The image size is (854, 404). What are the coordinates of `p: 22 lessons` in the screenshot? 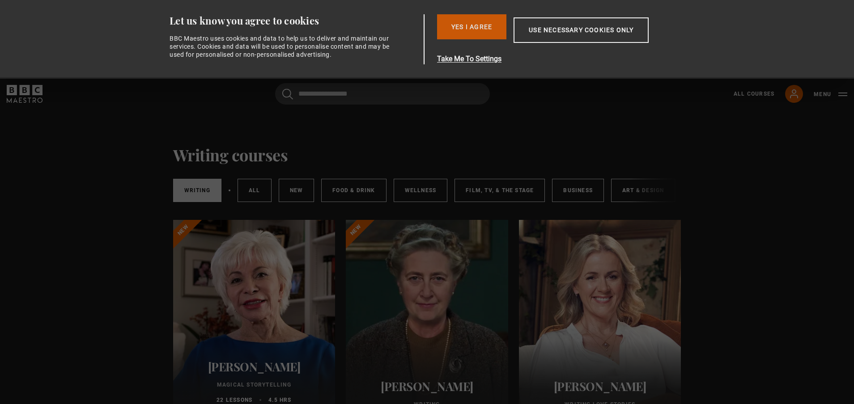 It's located at (234, 400).